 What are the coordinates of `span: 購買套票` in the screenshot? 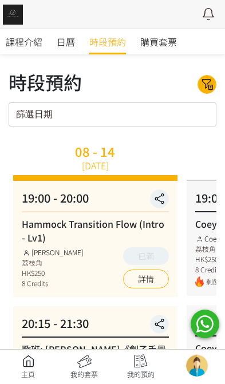 It's located at (158, 42).